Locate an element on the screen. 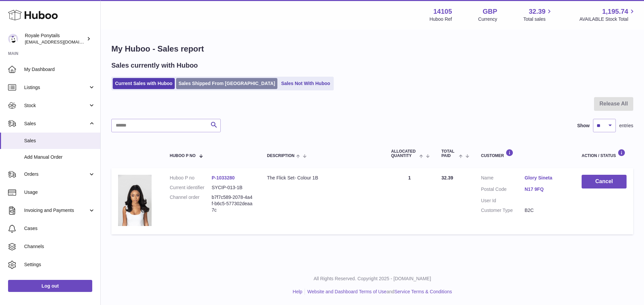 The image size is (644, 305). span: Total sales is located at coordinates (538, 19).